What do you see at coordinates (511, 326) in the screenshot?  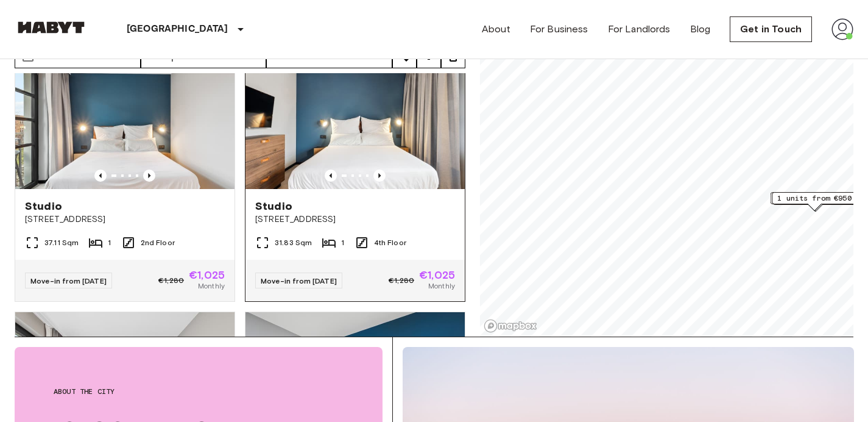 I see `a: Mapbox logo` at bounding box center [511, 326].